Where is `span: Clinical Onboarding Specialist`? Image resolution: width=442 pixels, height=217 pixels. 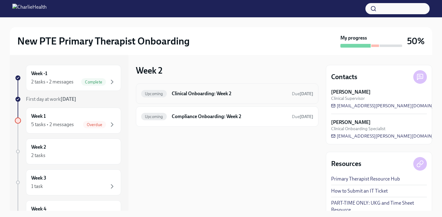
span: Clinical Onboarding Specialist is located at coordinates (358, 129).